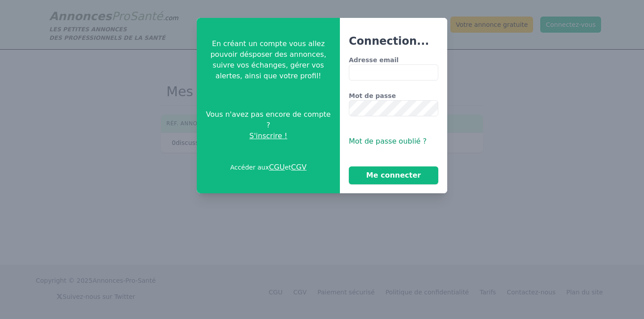 The width and height of the screenshot is (644, 319). I want to click on a: CGU, so click(276, 167).